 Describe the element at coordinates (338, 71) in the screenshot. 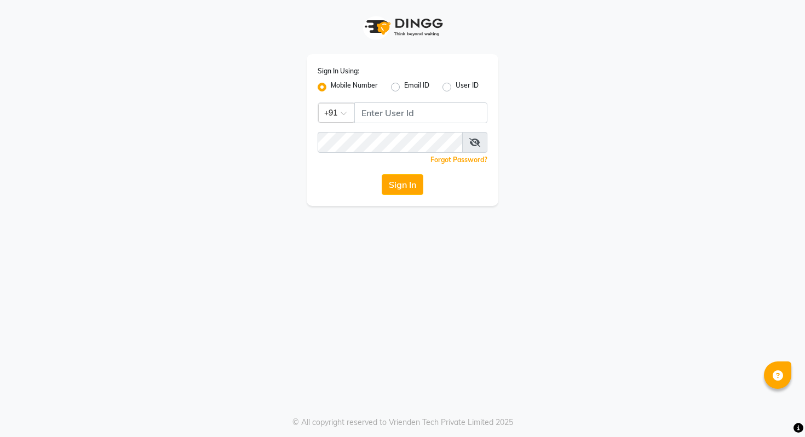

I see `label: Sign In Using:` at that location.